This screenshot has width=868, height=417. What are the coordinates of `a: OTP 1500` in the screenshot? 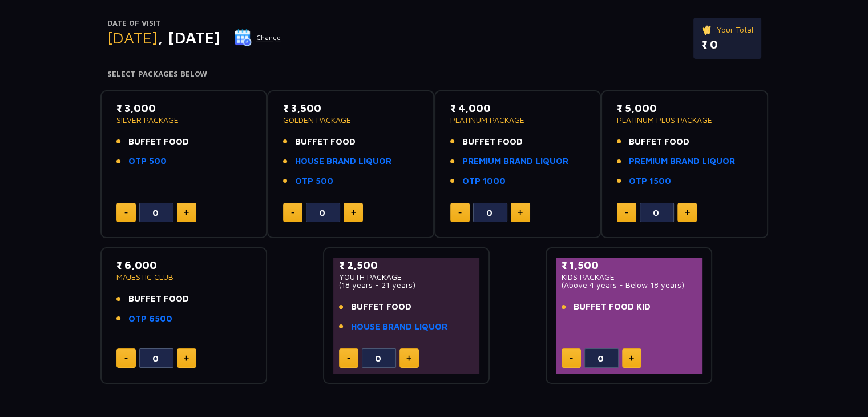 It's located at (650, 181).